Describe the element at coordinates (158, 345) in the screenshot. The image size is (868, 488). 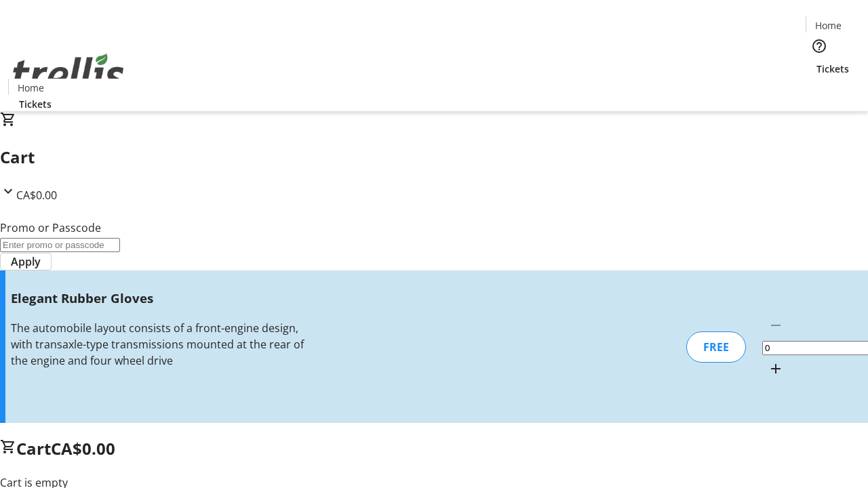
I see `div: The automobile layout consists of a front-engine design, with transaxle-type transmissions mounte...` at that location.